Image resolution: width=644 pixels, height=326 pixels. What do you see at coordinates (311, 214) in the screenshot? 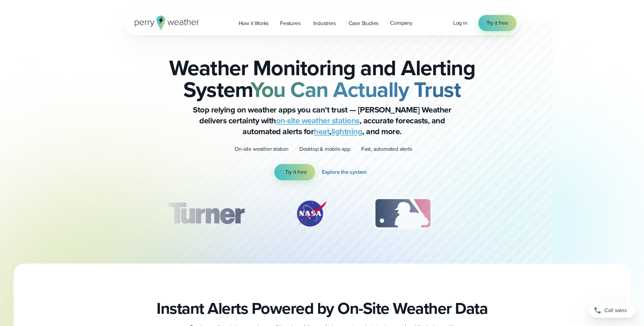
I see `div: 2 of 12` at bounding box center [311, 214].